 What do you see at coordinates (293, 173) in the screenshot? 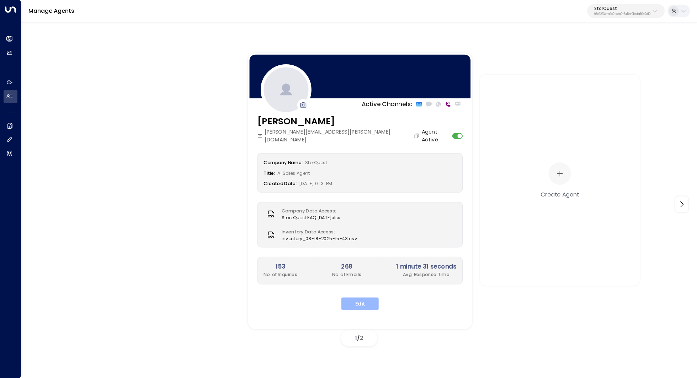
I see `span: AI Sales Agent` at bounding box center [293, 173].